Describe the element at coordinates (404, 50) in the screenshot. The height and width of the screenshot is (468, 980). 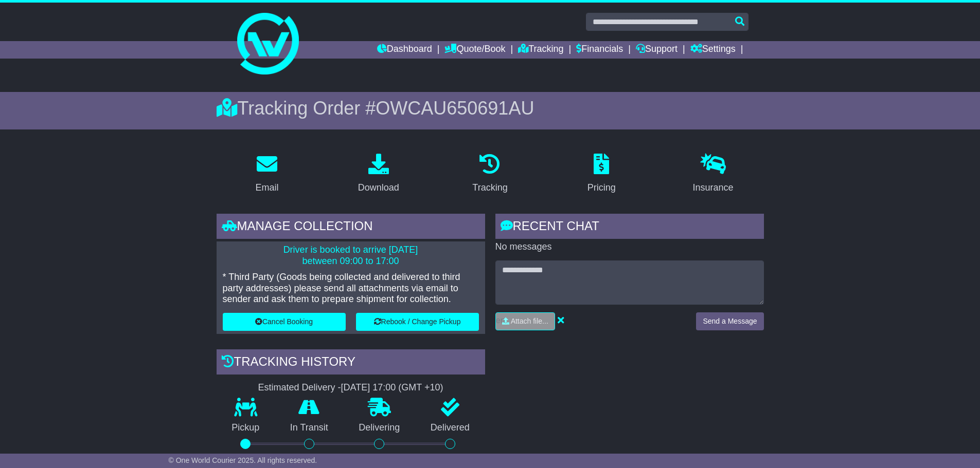
I see `a: Dashboard` at that location.